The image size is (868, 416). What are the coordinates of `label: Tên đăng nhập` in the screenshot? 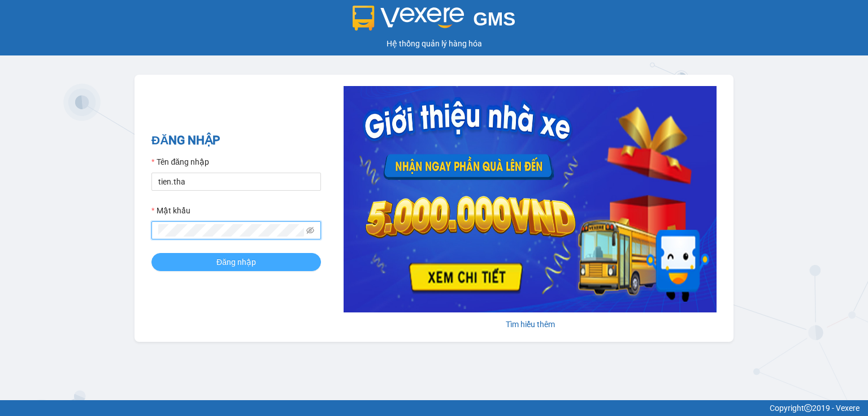 It's located at (180, 162).